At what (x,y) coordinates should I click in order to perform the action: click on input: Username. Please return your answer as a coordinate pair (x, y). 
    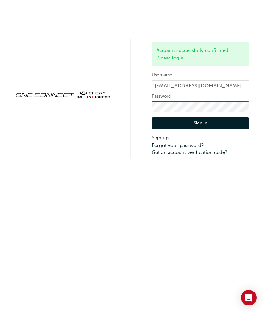
    Looking at the image, I should click on (200, 86).